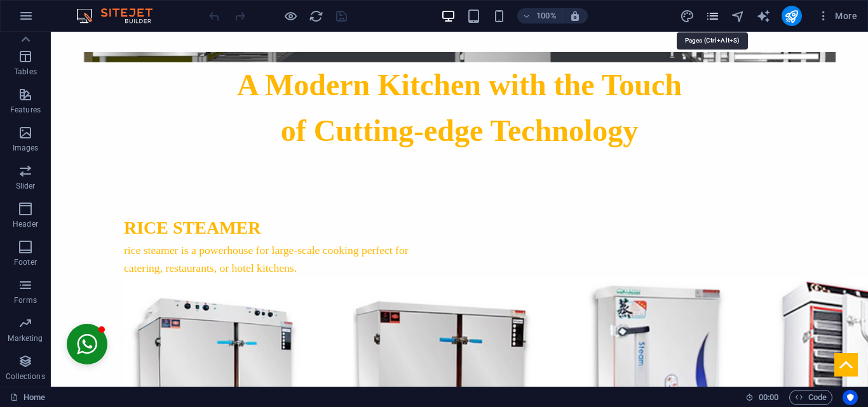 This screenshot has width=868, height=407. I want to click on button: navigator, so click(738, 16).